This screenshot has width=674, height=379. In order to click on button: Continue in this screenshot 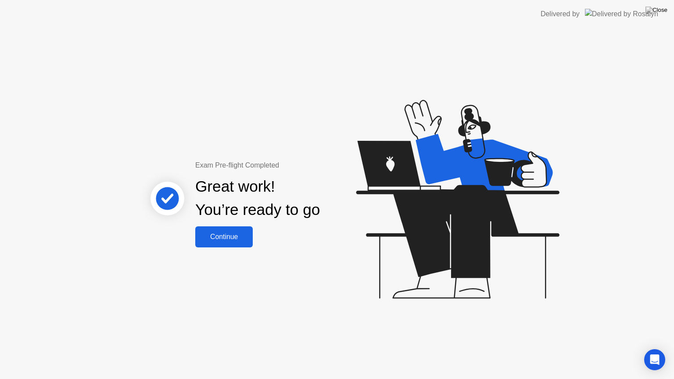, I will do `click(224, 237)`.